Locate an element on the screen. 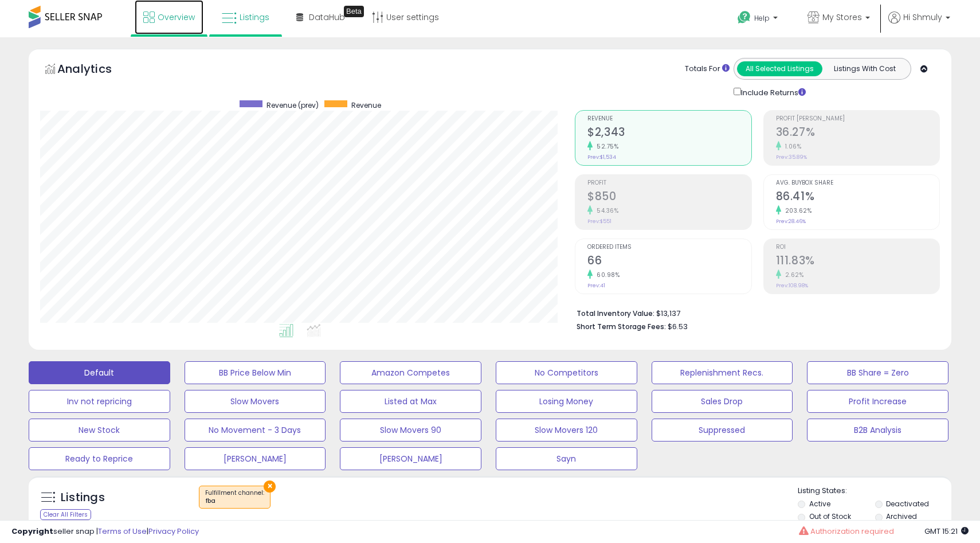  button: No Competitors is located at coordinates (567, 373).